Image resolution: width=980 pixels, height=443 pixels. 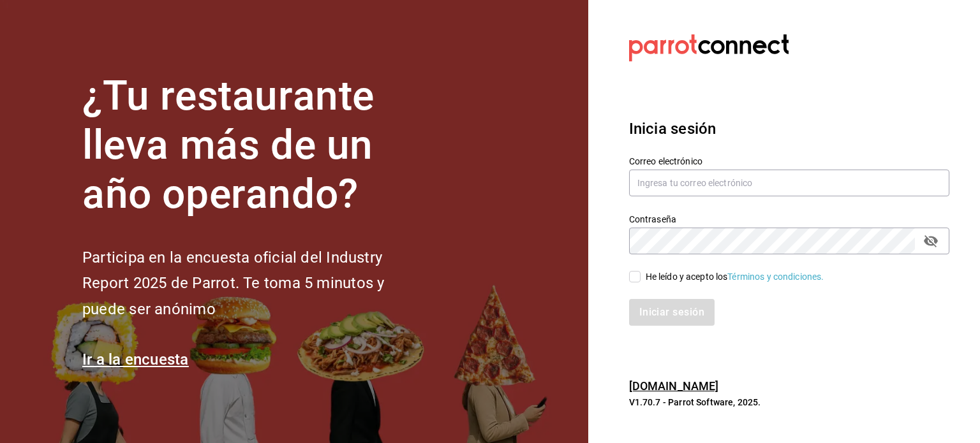 I want to click on label: Contraseña, so click(x=789, y=219).